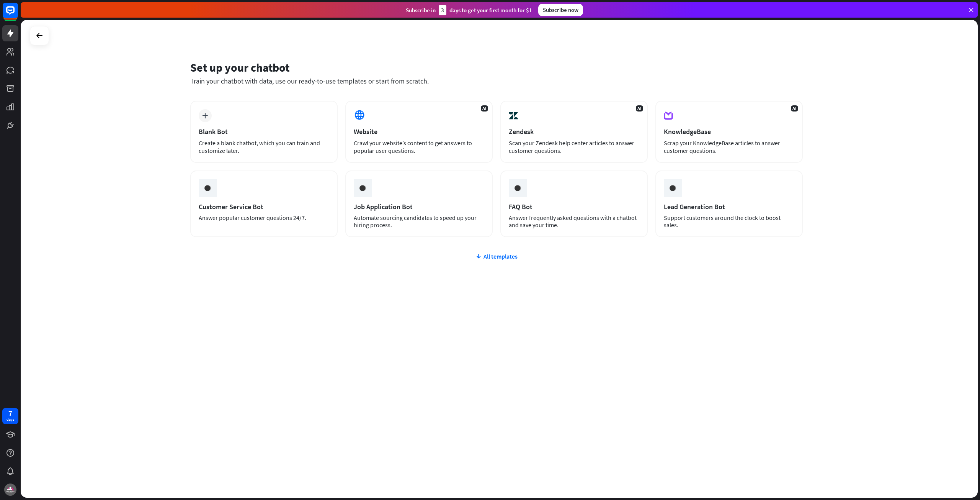 The image size is (980, 500). What do you see at coordinates (561, 10) in the screenshot?
I see `div: Subscribe now` at bounding box center [561, 10].